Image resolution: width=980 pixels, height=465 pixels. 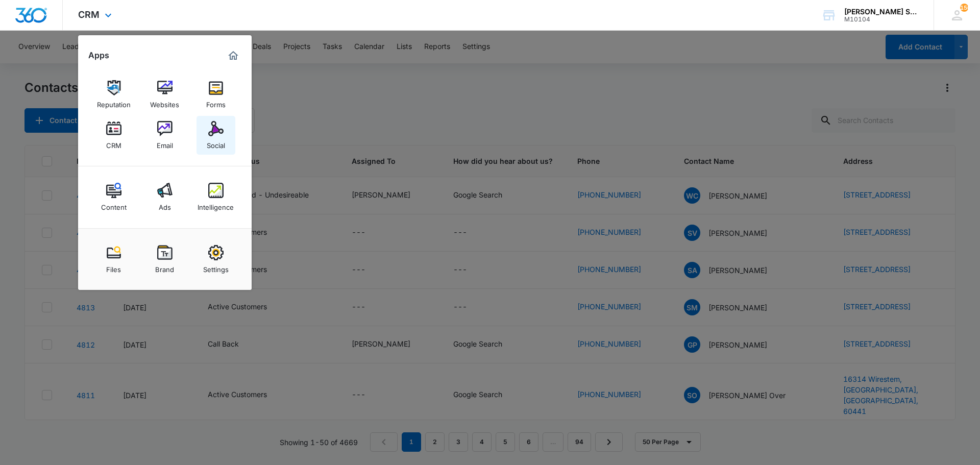 I want to click on a: Files, so click(x=114, y=259).